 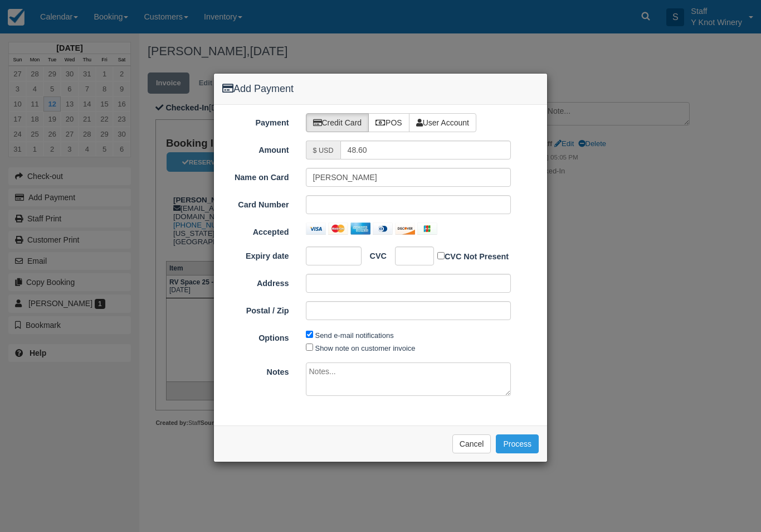 I want to click on label: Options, so click(x=256, y=336).